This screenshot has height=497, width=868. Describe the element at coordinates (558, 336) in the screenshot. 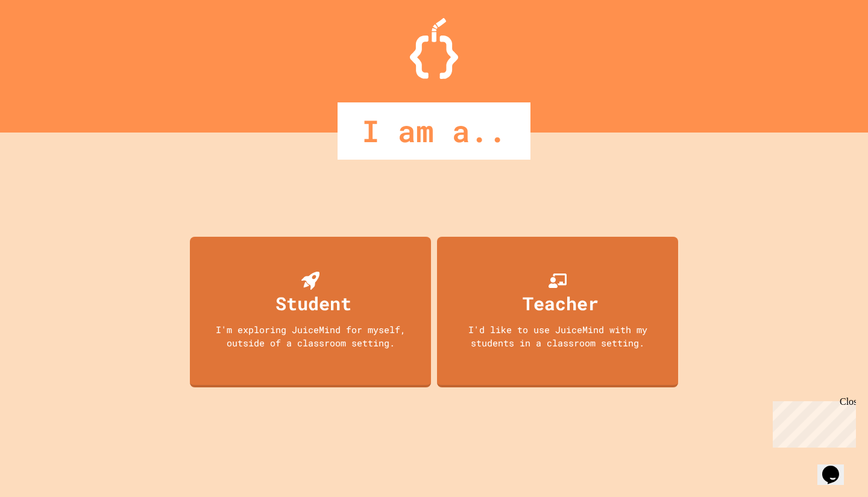

I see `div: I'd like to use JuiceMind with my students in a classroom setting.` at that location.